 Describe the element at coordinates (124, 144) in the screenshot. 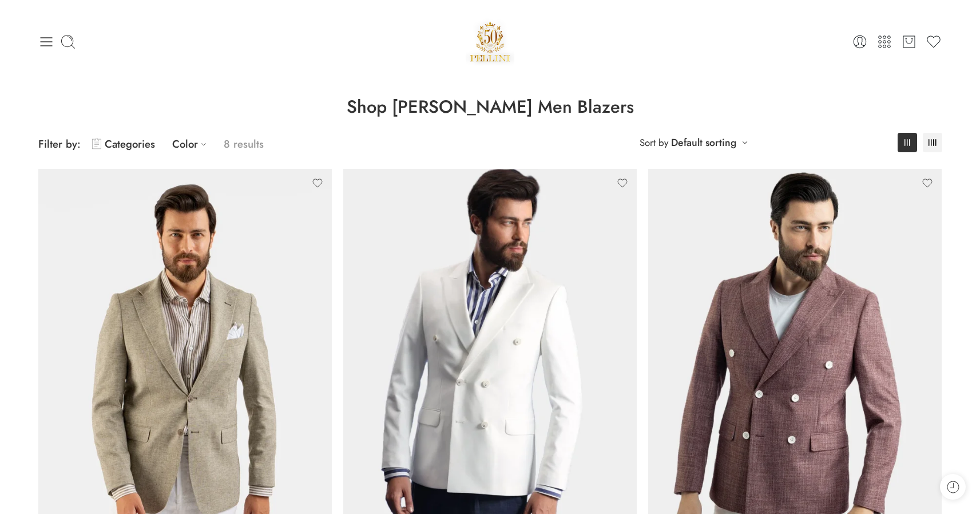

I see `a: Categories` at that location.